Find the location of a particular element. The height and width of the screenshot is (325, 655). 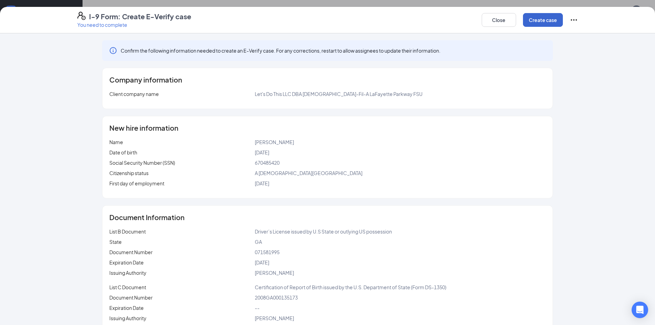

span: Date of birth is located at coordinates (123, 152).